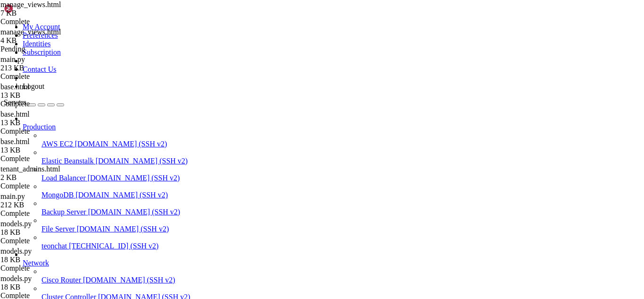 Image resolution: width=644 pixels, height=299 pixels. What do you see at coordinates (263, 92) in the screenshot?
I see `x-row: File "/usr/local/lib/python3.10/site-packages/sqlalchemy/engine/base.py", line 2355, in _handle_d...` at bounding box center [263, 92].